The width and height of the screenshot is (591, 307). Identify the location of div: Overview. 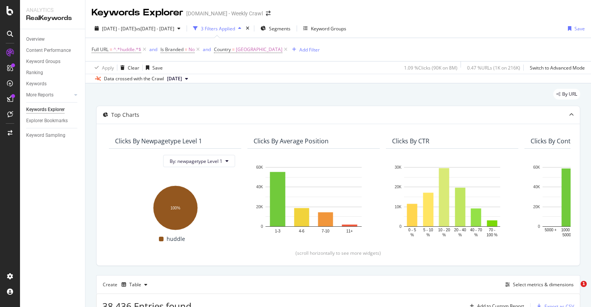
(35, 39).